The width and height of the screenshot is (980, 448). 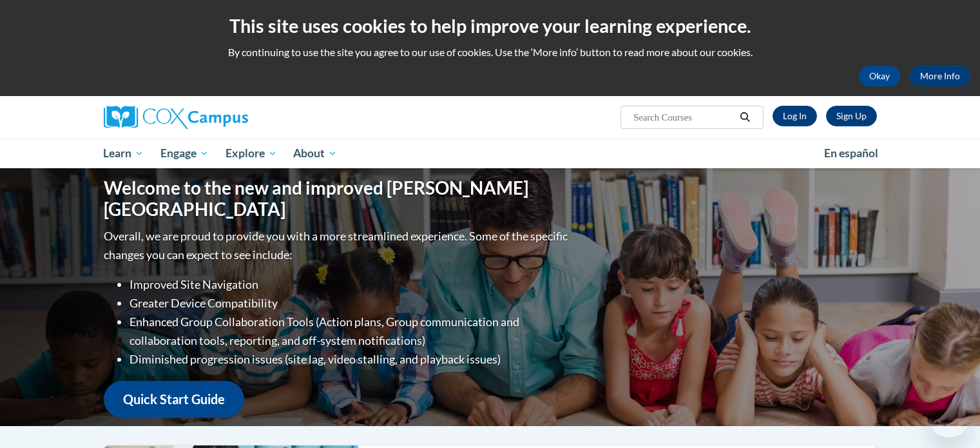 I want to click on a: Engage, so click(x=184, y=153).